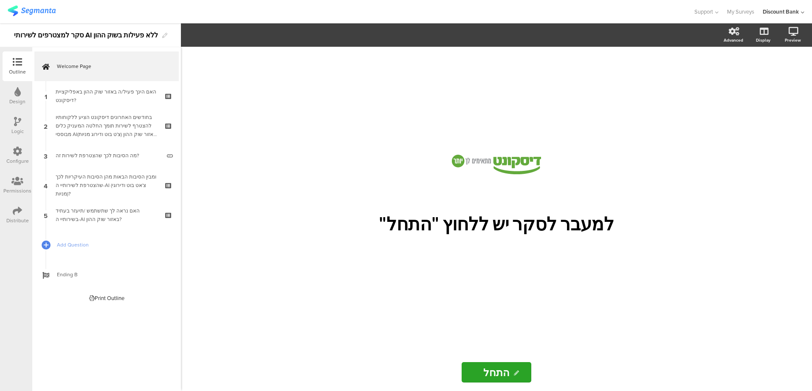 Image resolution: width=812 pixels, height=391 pixels. Describe the element at coordinates (107, 274) in the screenshot. I see `a: Ending B` at that location.